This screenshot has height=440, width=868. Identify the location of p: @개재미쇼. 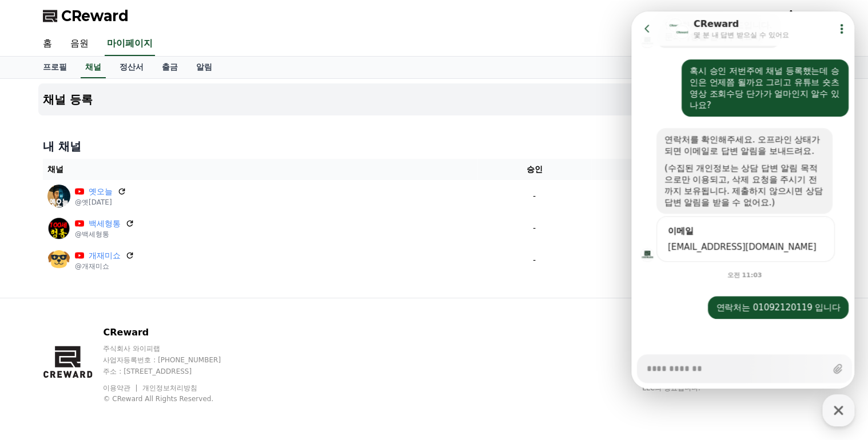
(105, 266).